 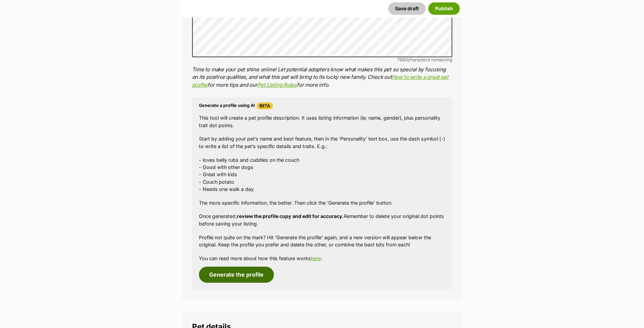 What do you see at coordinates (322, 175) in the screenshot?
I see `p: - loves belly rubs and cuddles on the couch - Good with other dogs - Great with kids - Couch pota...` at bounding box center [322, 175].